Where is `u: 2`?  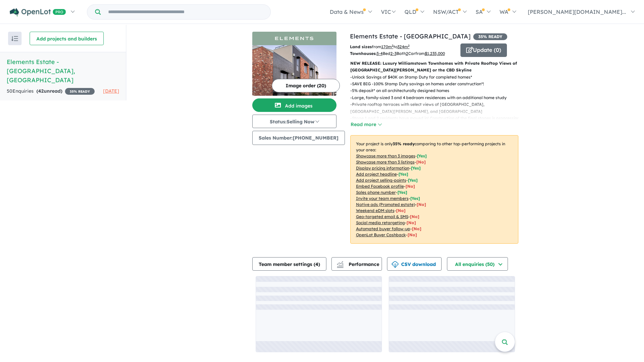 u: 2 is located at coordinates (407, 53).